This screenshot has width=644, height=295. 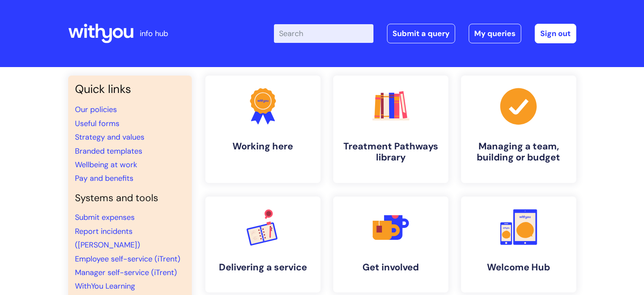 What do you see at coordinates (126, 272) in the screenshot?
I see `a: Manager self-service (iTrent)` at bounding box center [126, 272].